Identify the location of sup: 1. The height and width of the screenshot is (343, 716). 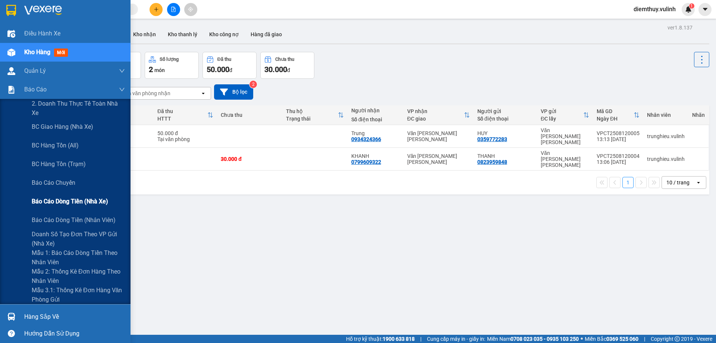
(692, 6).